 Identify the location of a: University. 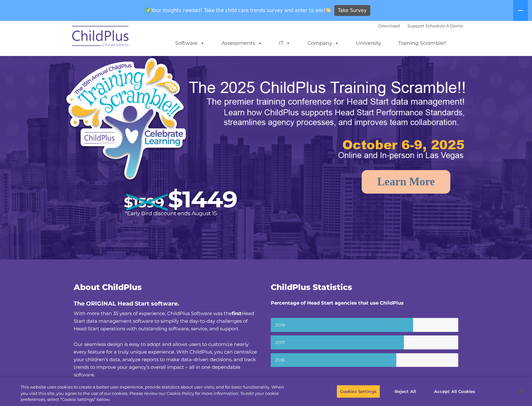
(369, 43).